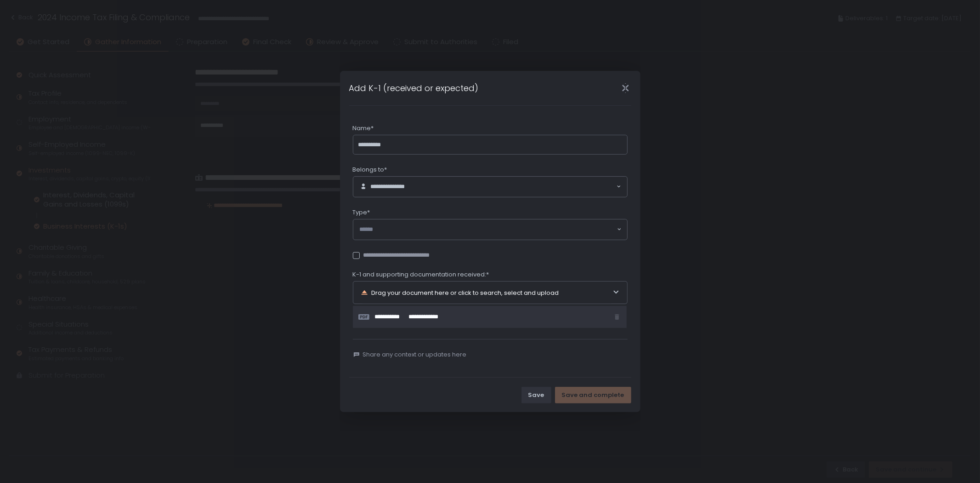 The height and width of the screenshot is (483, 980). Describe the element at coordinates (361, 213) in the screenshot. I see `span: Type*` at that location.